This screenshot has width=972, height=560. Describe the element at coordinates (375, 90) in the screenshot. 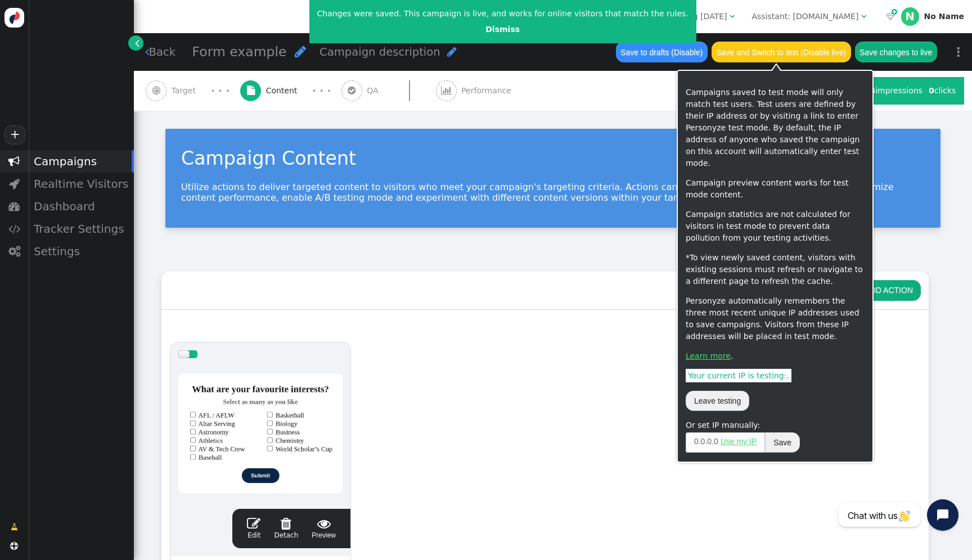

I see `span: QA` at that location.